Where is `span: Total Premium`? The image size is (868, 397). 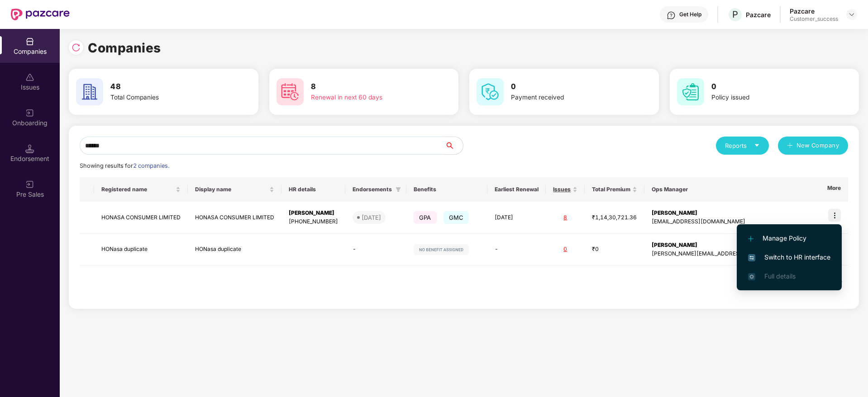
span: Total Premium is located at coordinates (611, 190).